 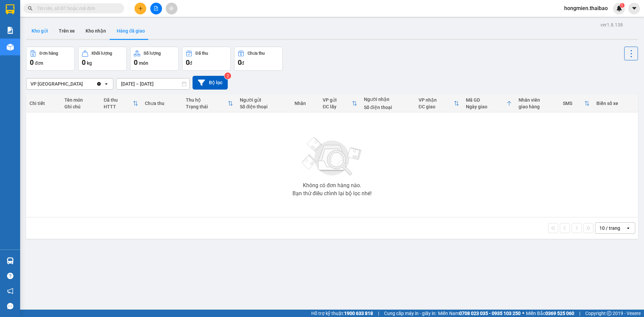 What do you see at coordinates (81, 107) in the screenshot?
I see `div: Ghi chú` at bounding box center [81, 107].